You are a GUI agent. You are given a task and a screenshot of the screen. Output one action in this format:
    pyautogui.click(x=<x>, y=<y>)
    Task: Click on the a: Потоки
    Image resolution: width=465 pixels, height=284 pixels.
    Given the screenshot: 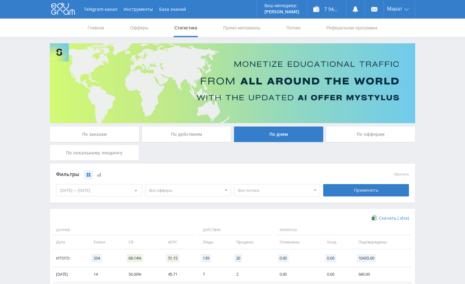 What is the action you would take?
    pyautogui.click(x=293, y=28)
    